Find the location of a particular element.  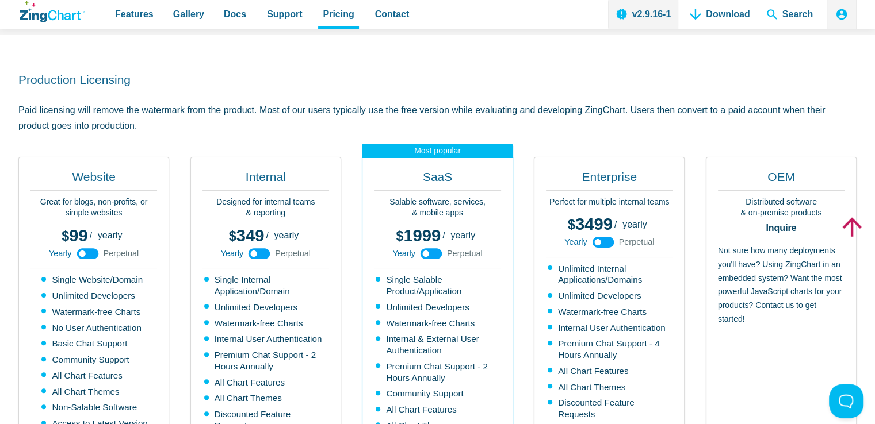

li: Discounted Feature Requests is located at coordinates (609, 409).